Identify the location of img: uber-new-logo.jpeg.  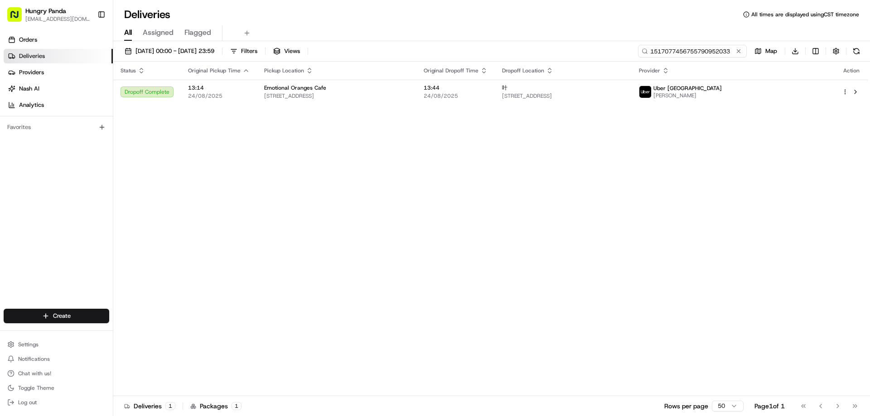
(645, 92).